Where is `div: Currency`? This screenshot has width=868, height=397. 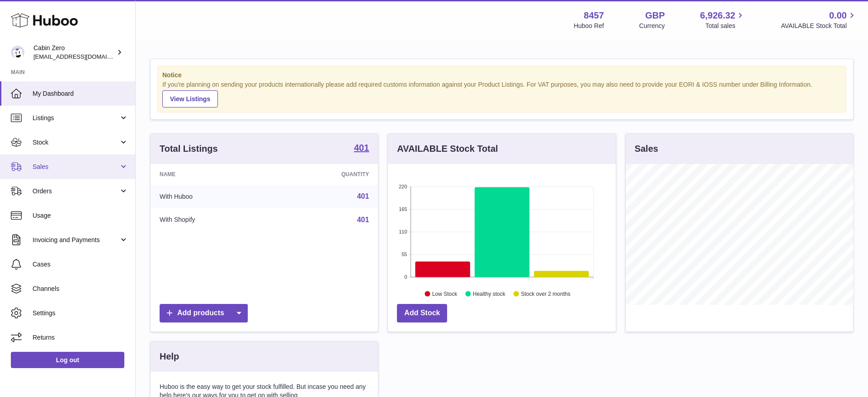 div: Currency is located at coordinates (652, 25).